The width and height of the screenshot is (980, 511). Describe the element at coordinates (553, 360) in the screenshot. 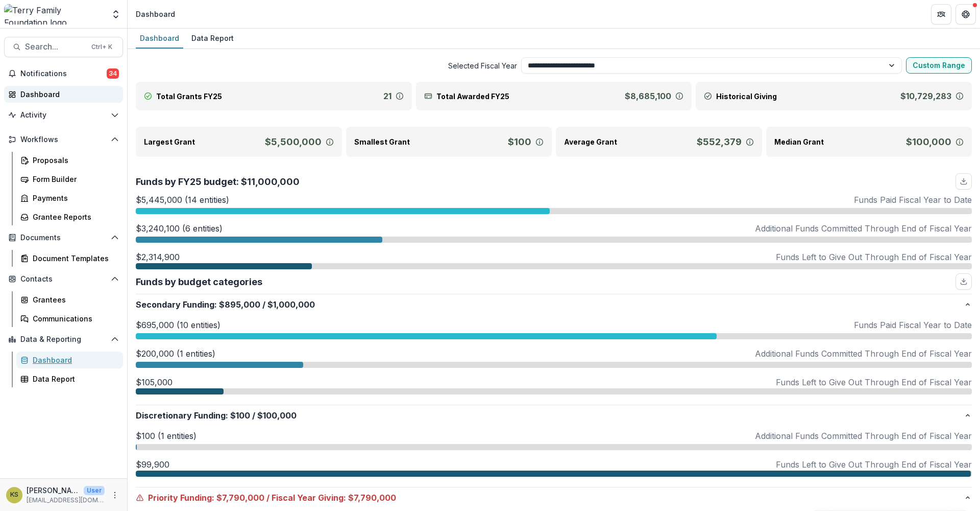

I see `div: Secondary Funding:$895,000/$1,000,000` at that location.